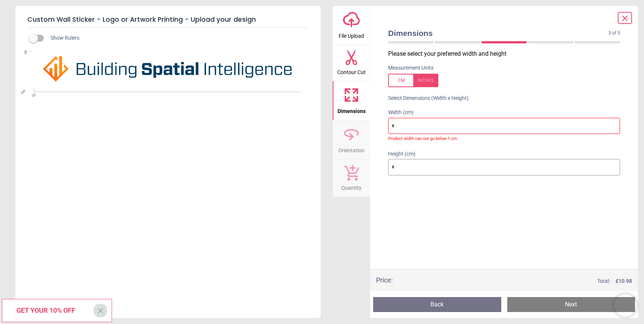  What do you see at coordinates (352, 140) in the screenshot?
I see `button: Orientation` at bounding box center [352, 140].